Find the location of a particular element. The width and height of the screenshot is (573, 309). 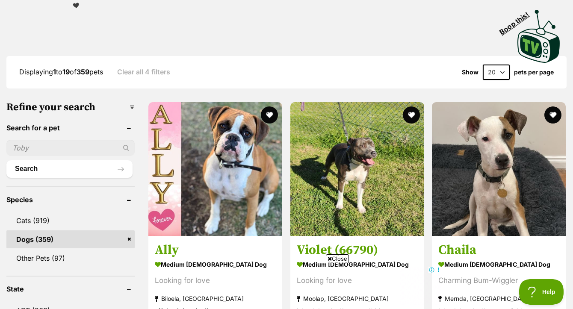

span: Close is located at coordinates (338, 259).